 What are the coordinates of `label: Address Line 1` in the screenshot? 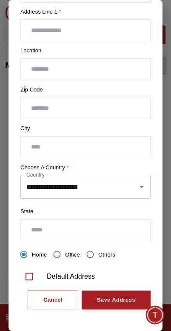 It's located at (85, 12).